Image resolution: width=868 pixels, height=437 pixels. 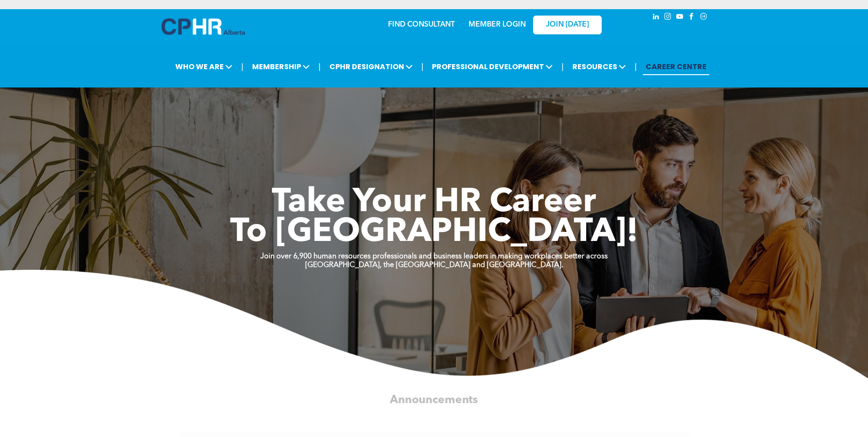 What do you see at coordinates (434, 203) in the screenshot?
I see `span: Take Your HR Career` at bounding box center [434, 203].